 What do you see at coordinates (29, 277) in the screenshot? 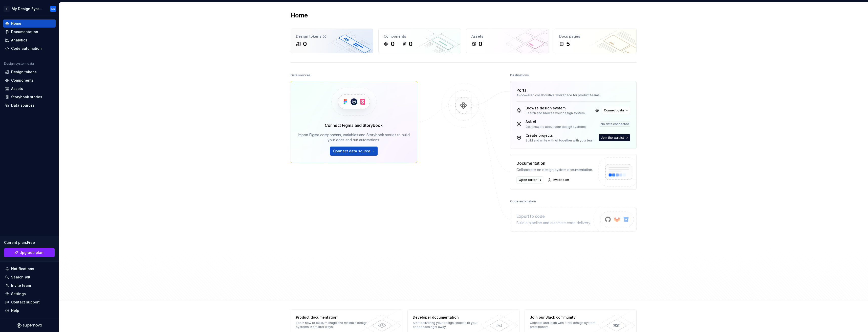
I see `button: Search ⌘K` at bounding box center [29, 277].